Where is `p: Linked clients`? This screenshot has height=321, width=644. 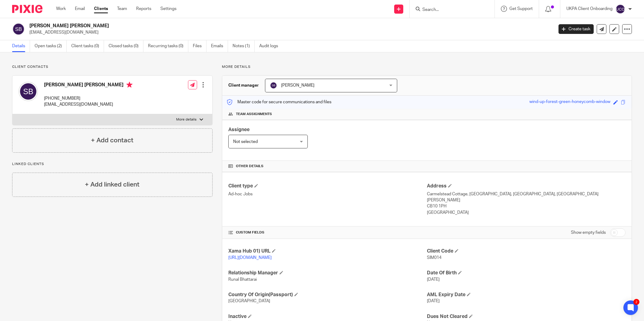 p: Linked clients is located at coordinates (112, 164).